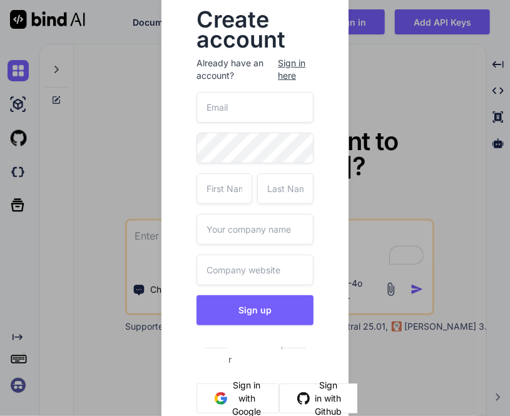 Image resolution: width=510 pixels, height=416 pixels. Describe the element at coordinates (255, 270) in the screenshot. I see `input: Company website` at that location.